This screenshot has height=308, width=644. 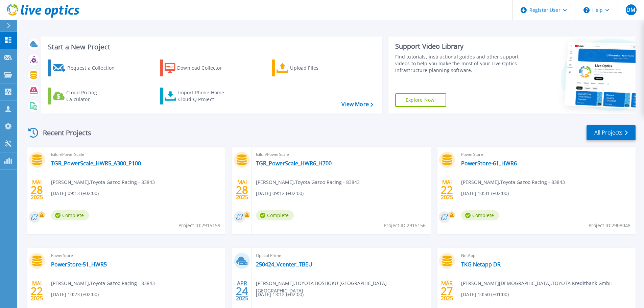 What do you see at coordinates (480, 264) in the screenshot?
I see `a: TKG Netapp DR` at bounding box center [480, 264].